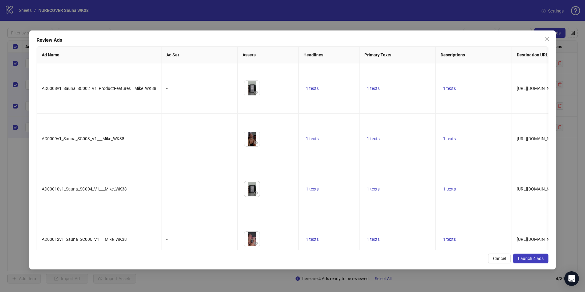 The image size is (585, 292). I want to click on button: Cancel, so click(499, 258).